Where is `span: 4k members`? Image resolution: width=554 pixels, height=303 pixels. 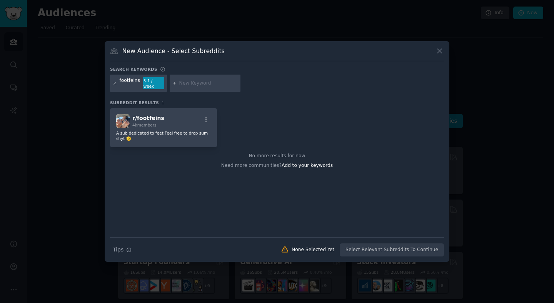 span: 4k members is located at coordinates (144, 125).